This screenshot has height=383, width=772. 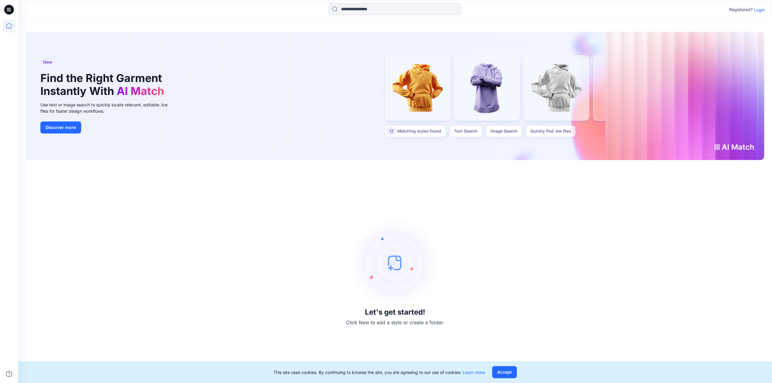 What do you see at coordinates (395, 312) in the screenshot?
I see `h3: Let's get started!` at bounding box center [395, 312].